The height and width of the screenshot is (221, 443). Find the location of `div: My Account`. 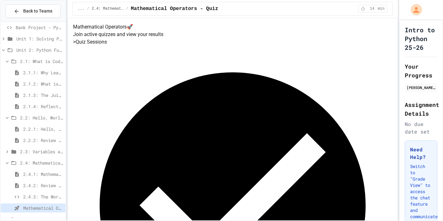

div: My Account is located at coordinates (414, 10).